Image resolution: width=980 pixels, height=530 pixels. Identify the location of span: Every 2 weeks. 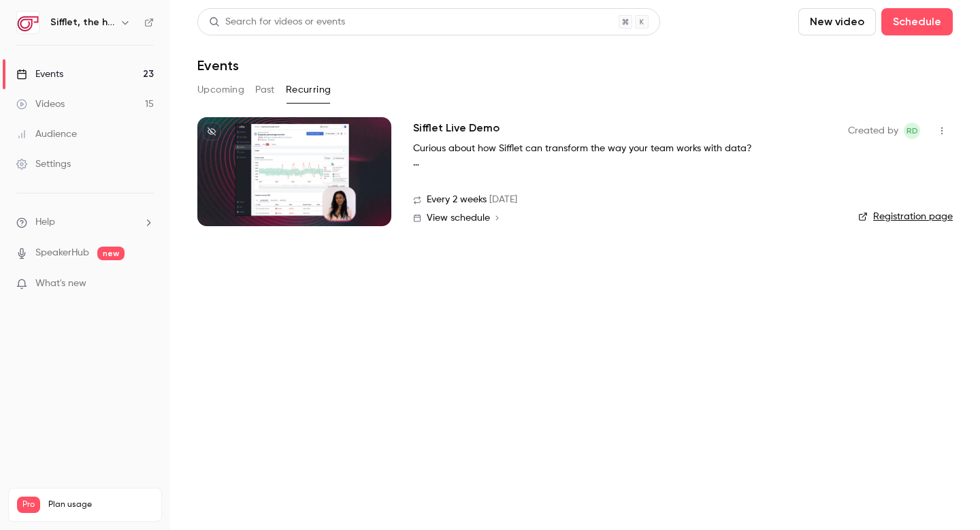
(457, 199).